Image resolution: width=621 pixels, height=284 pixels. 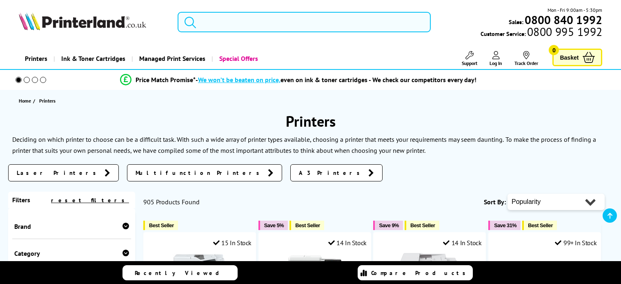 I want to click on button: Save 31%, so click(x=504, y=225).